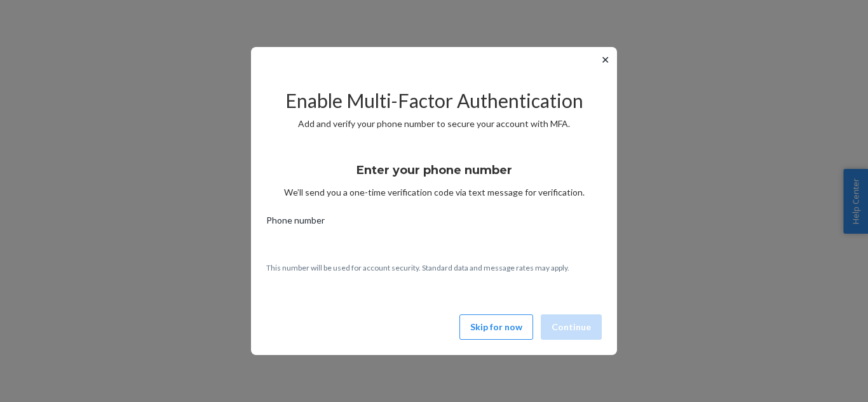 The width and height of the screenshot is (868, 402). I want to click on span: Phone number, so click(296, 223).